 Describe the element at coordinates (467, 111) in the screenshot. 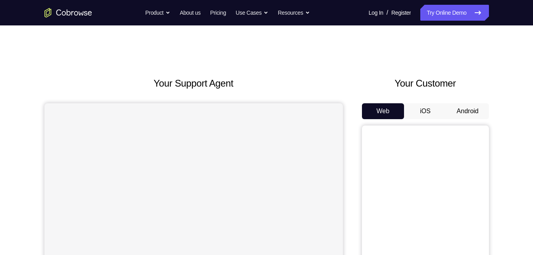

I see `button: Android` at that location.